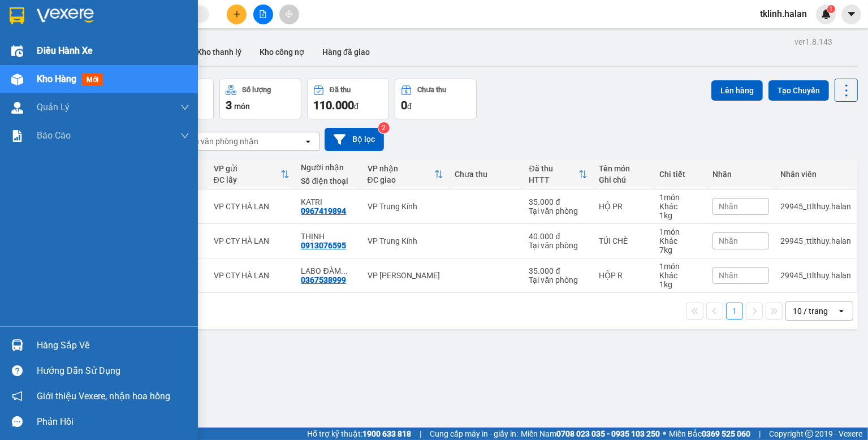 Image resolution: width=868 pixels, height=440 pixels. What do you see at coordinates (608, 433) in the screenshot?
I see `strong: 0708 023 035 - 0935 103 250` at bounding box center [608, 433].